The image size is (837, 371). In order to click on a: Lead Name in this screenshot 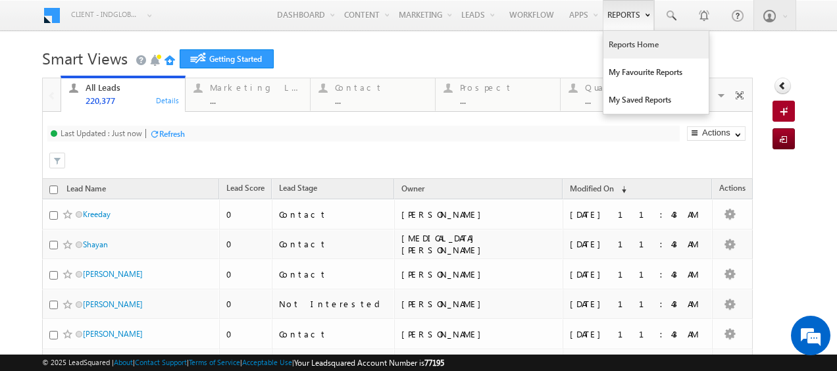, I will do `click(86, 190)`.